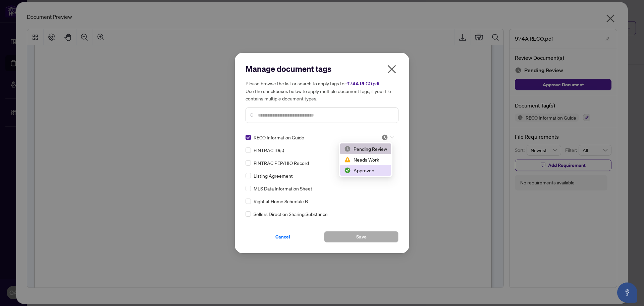  Describe the element at coordinates (366, 159) in the screenshot. I see `div: Needs Work` at that location.